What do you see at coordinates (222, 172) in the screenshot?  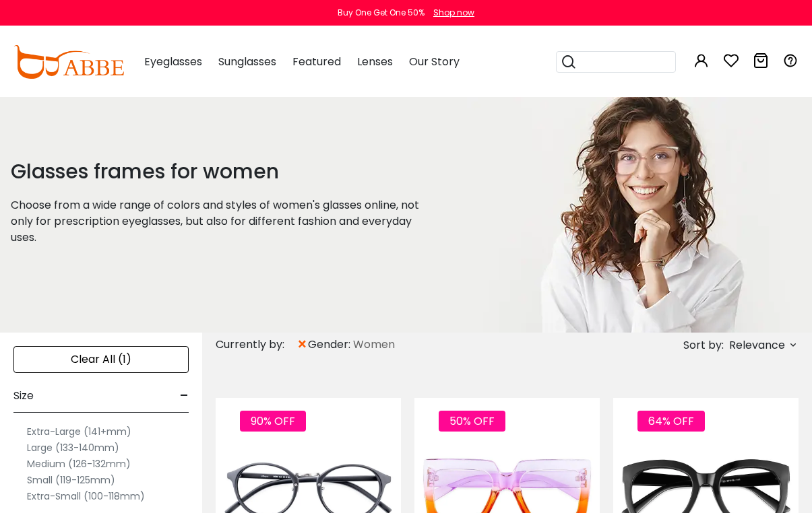 I see `h1: Glasses frames for women` at bounding box center [222, 172].